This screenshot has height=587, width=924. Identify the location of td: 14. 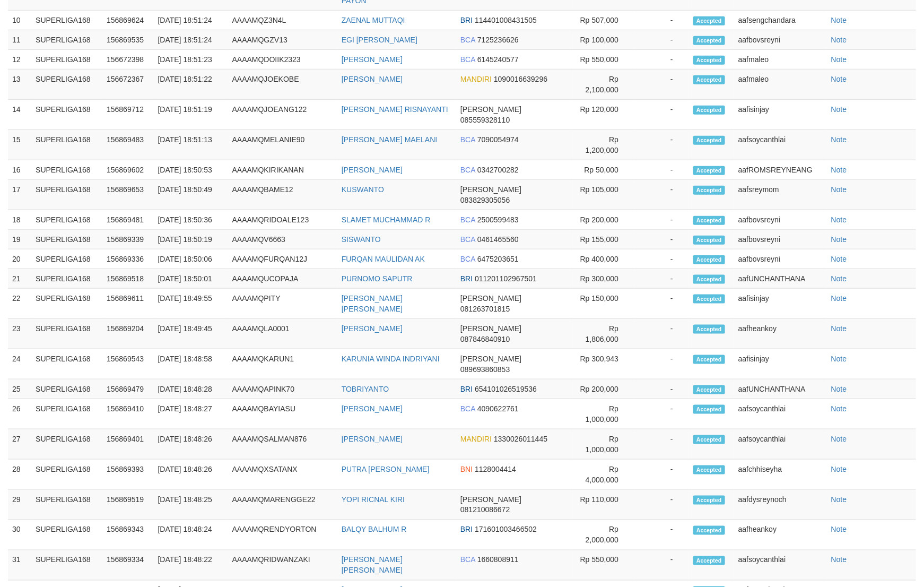
(20, 115).